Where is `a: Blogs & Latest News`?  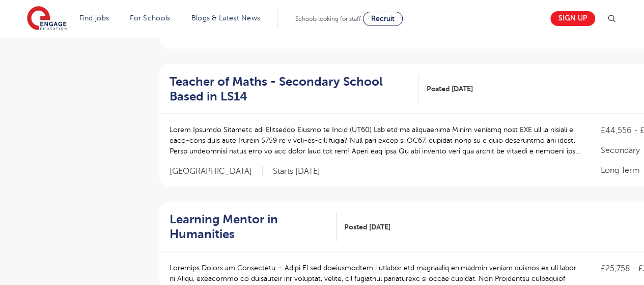
a: Blogs & Latest News is located at coordinates (226, 18).